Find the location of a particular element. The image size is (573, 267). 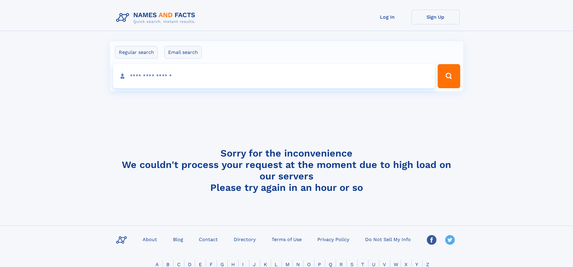

a: Privacy Policy is located at coordinates (333, 239).